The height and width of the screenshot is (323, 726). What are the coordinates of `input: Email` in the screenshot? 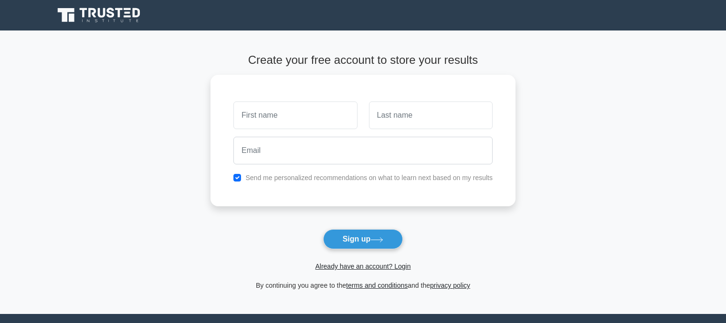 It's located at (363, 151).